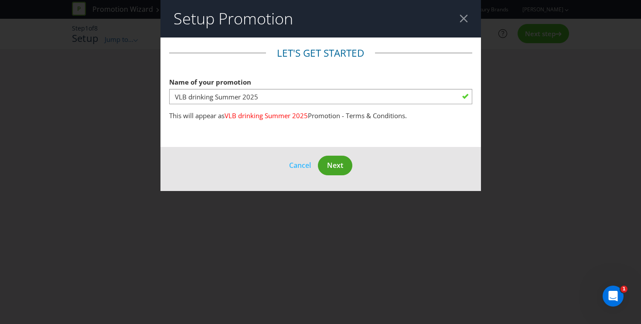 The image size is (641, 324). What do you see at coordinates (357, 115) in the screenshot?
I see `span: Promotion - Terms & Conditions.` at bounding box center [357, 115].